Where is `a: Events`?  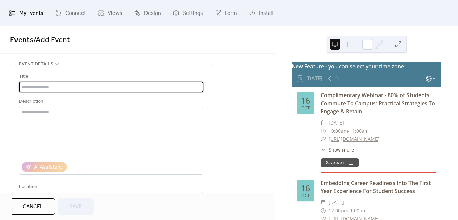
a: Events is located at coordinates (22, 40).